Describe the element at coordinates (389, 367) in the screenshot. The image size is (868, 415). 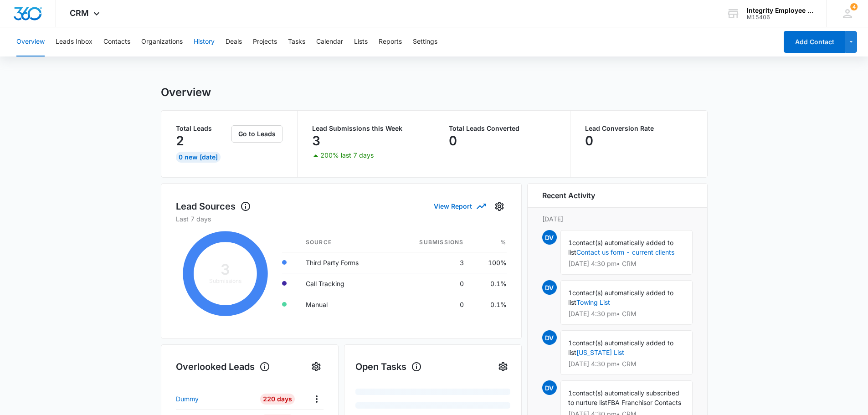
I see `h1: Open Tasks` at that location.